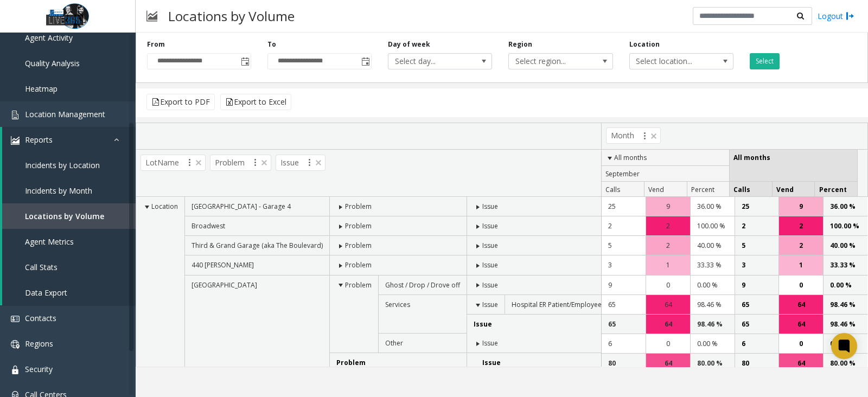  I want to click on td: 100.00 %, so click(846, 226).